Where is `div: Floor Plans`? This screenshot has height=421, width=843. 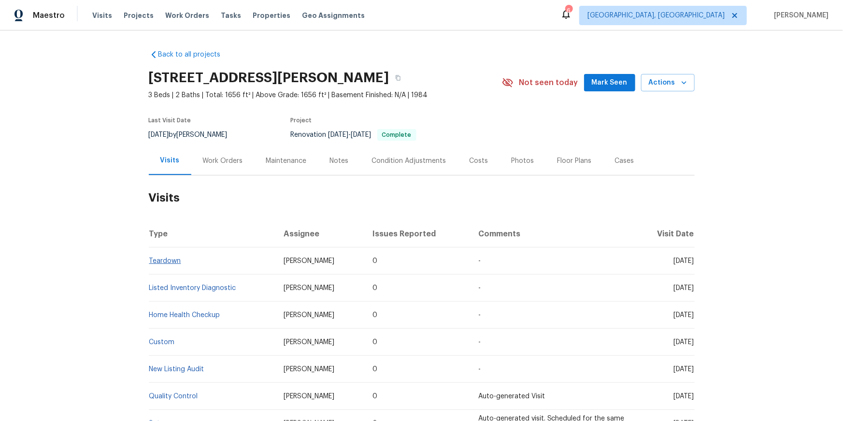
div: Floor Plans is located at coordinates (575, 161).